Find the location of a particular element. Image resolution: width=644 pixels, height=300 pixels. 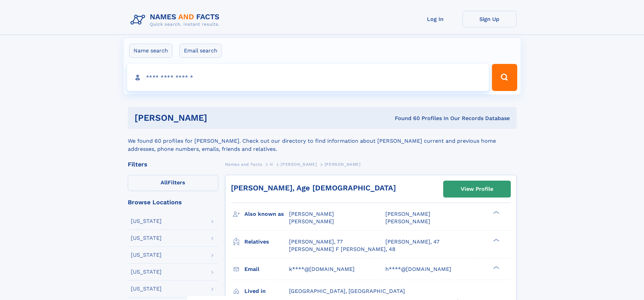

a: Sign Up is located at coordinates (489, 19).